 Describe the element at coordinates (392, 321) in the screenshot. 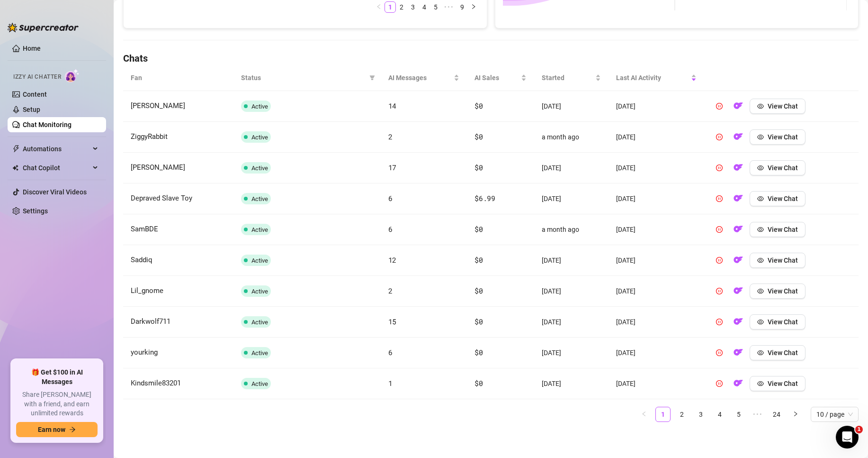

I see `span: 15` at that location.